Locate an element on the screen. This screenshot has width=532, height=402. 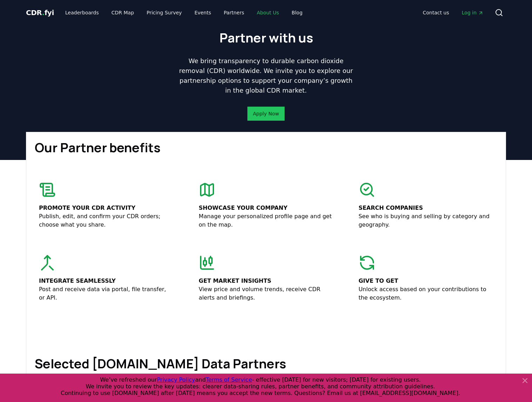
a: Events is located at coordinates (203, 13).